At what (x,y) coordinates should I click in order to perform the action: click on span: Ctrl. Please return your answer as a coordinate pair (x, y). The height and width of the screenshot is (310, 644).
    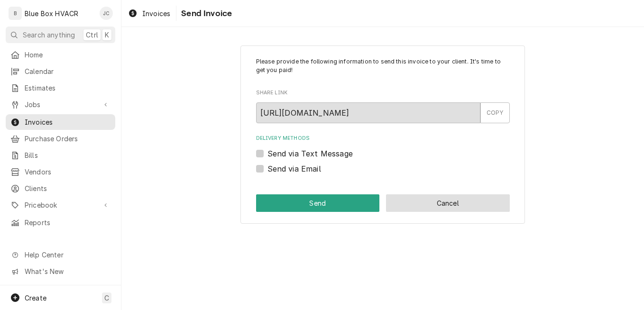
    Looking at the image, I should click on (92, 35).